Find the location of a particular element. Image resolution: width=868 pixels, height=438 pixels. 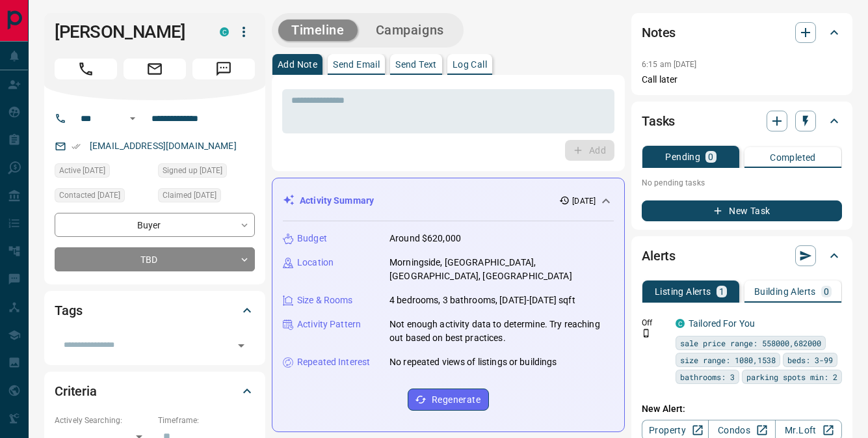

p: New Alert: is located at coordinates (742, 409).